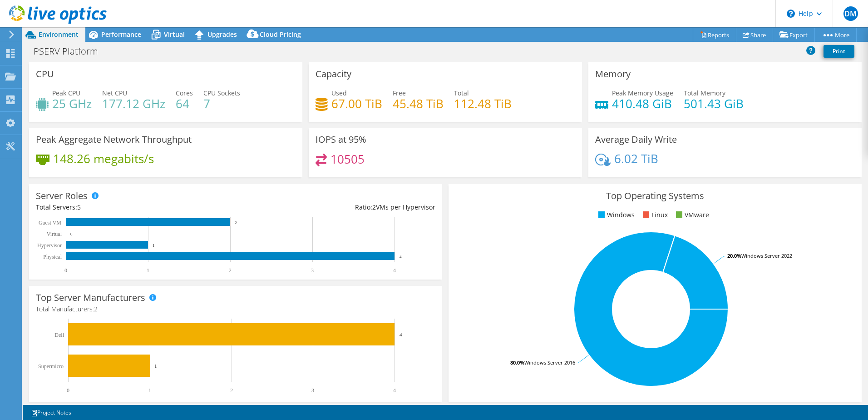 The width and height of the screenshot is (868, 420). Describe the element at coordinates (51, 366) in the screenshot. I see `text: Supermicro` at that location.